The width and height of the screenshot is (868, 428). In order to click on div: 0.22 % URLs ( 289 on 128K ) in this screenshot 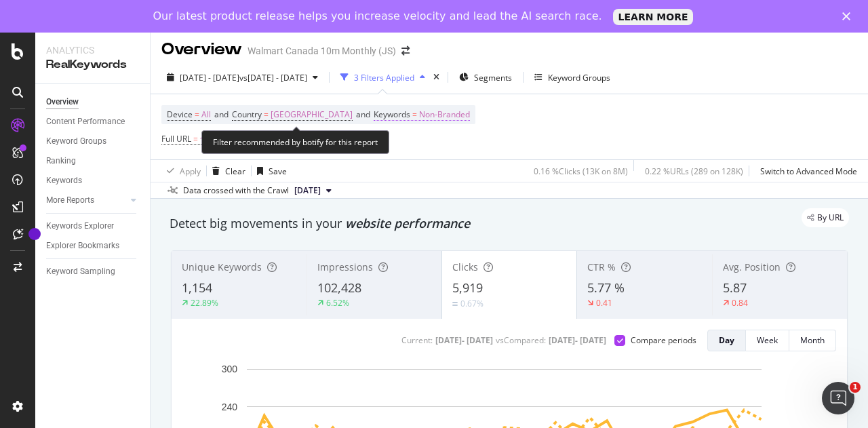, I will do `click(694, 171)`.